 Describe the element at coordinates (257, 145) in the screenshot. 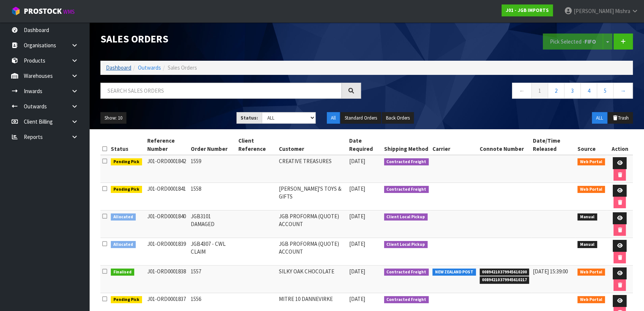

I see `th: Client Reference` at that location.